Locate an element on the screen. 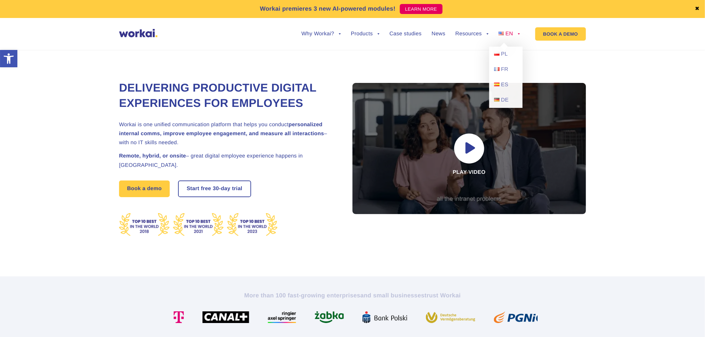 The width and height of the screenshot is (705, 337). a: Case studies is located at coordinates (405, 34).